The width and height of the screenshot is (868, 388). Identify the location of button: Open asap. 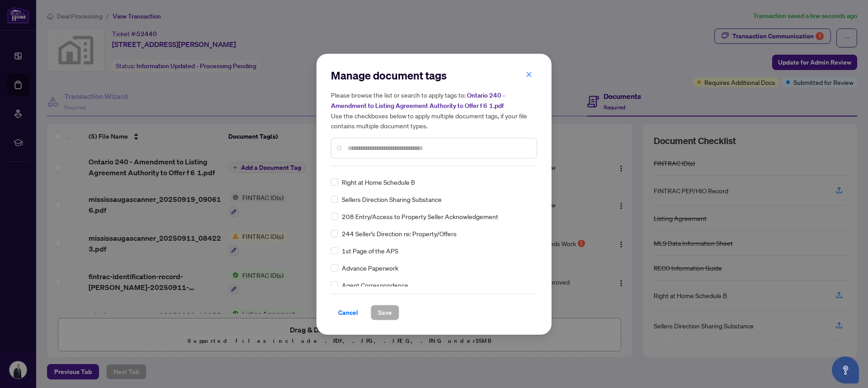
(845, 370).